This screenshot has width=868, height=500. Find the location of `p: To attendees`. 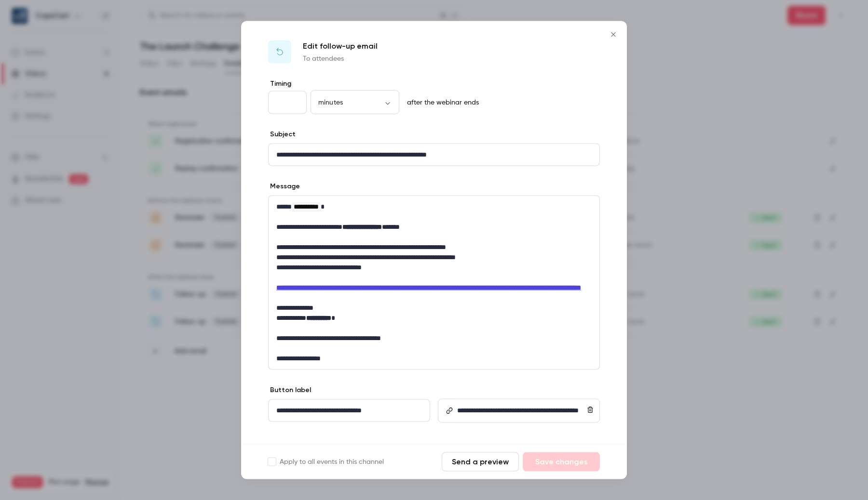

p: To attendees is located at coordinates (340, 59).